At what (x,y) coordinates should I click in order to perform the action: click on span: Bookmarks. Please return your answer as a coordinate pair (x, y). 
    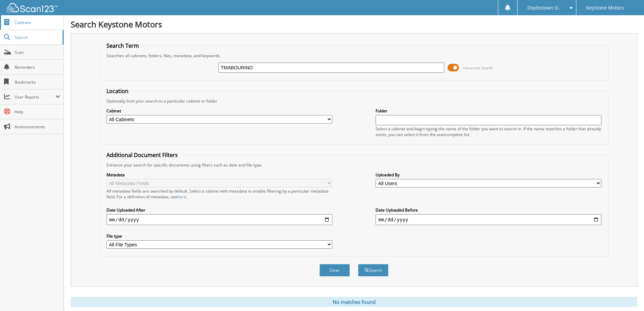
    Looking at the image, I should click on (37, 82).